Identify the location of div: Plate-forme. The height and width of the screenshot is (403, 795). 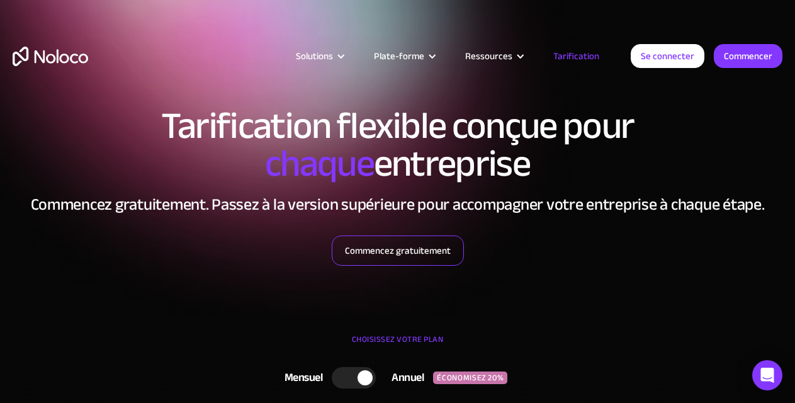
(404, 56).